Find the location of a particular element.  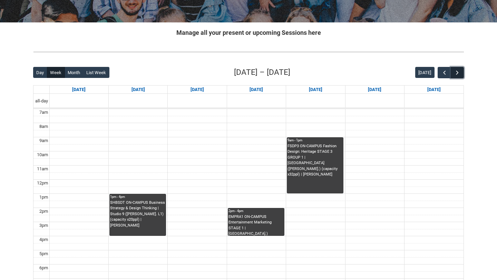

button: Previous Week is located at coordinates (444, 72).